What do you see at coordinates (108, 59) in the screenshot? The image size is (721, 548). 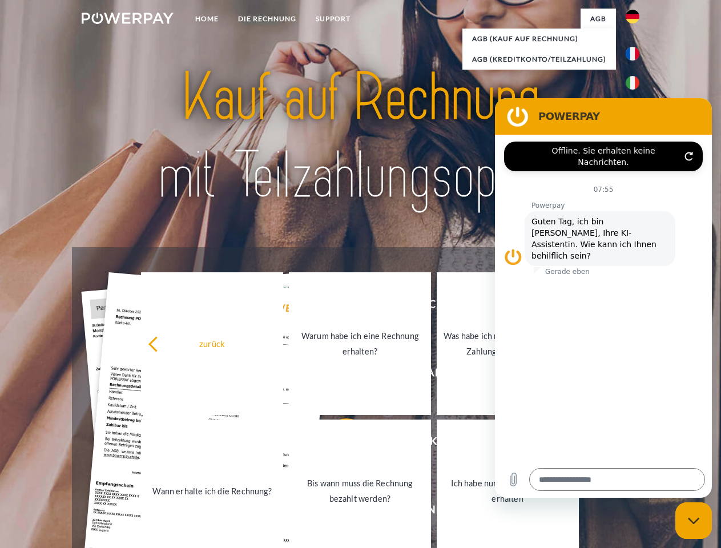 I see `p: Dieser Chat wird mit einem Cloudservice aufgezeichnet und unterliegt den Bedingungen der .` at bounding box center [108, 59].